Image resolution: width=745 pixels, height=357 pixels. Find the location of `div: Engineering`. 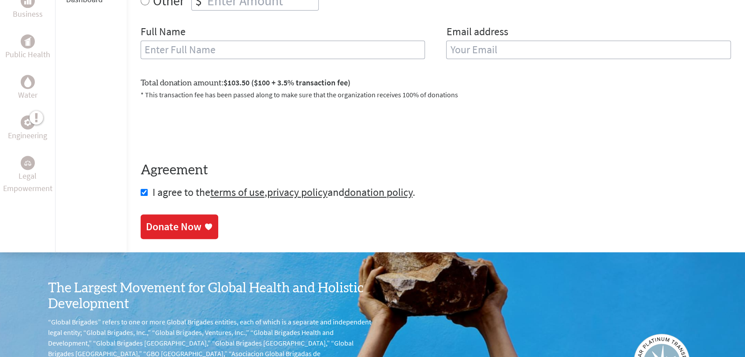

div: Engineering is located at coordinates (28, 122).